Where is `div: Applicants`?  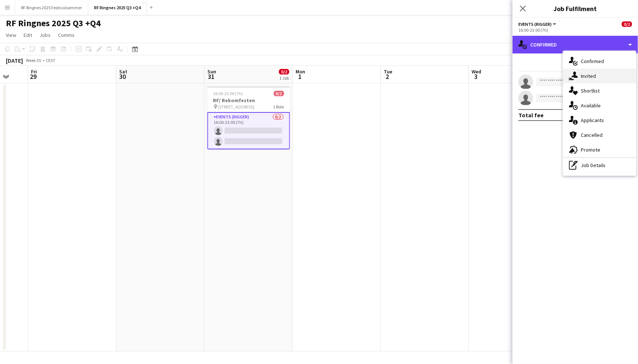 div: Applicants is located at coordinates (599, 120).